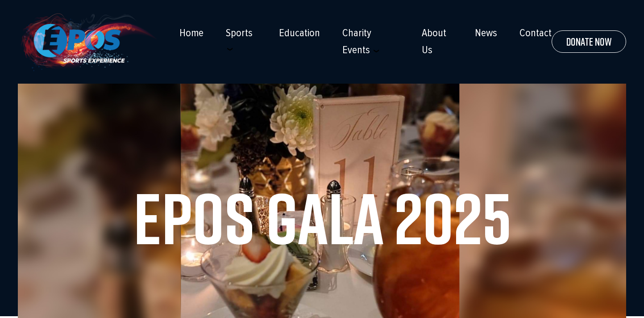 The height and width of the screenshot is (318, 644). Describe the element at coordinates (486, 33) in the screenshot. I see `a: News` at that location.